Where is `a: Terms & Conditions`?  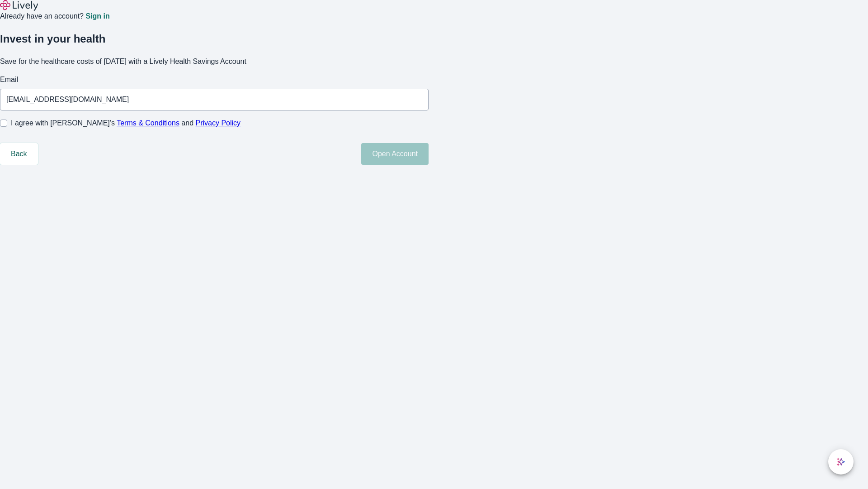 a: Terms & Conditions is located at coordinates (148, 122).